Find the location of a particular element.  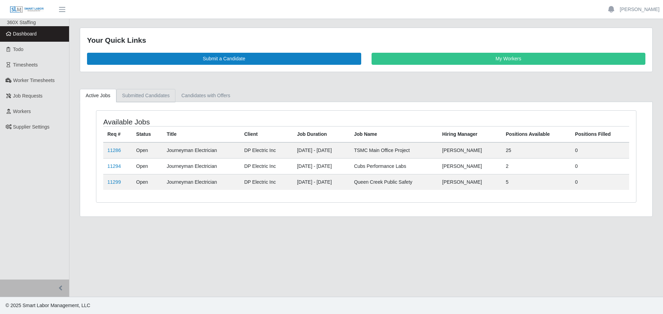

span: Workers is located at coordinates (22, 111).